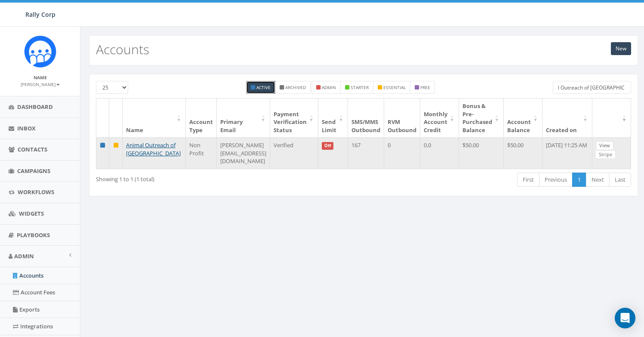 This screenshot has height=337, width=644. I want to click on small: admin, so click(329, 87).